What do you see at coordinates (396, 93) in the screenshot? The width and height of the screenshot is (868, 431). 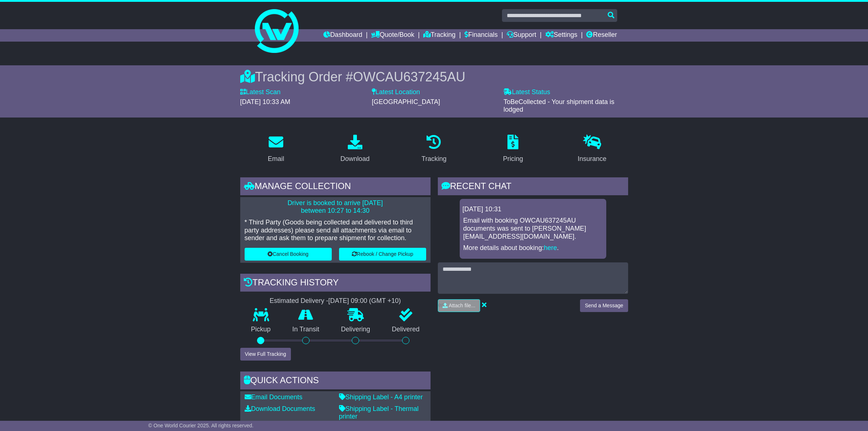 I see `label: Latest Location` at bounding box center [396, 93].